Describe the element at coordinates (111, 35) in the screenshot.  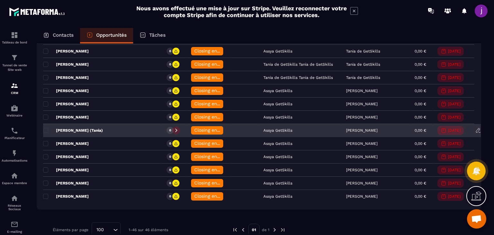
I see `p: Opportunités` at that location.